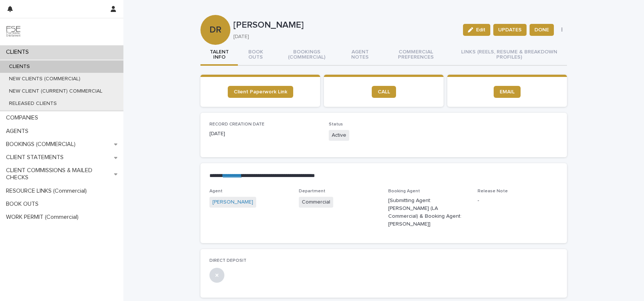 The image size is (644, 301). Describe the element at coordinates (36, 157) in the screenshot. I see `p: CLIENT STATEMENTS` at that location.